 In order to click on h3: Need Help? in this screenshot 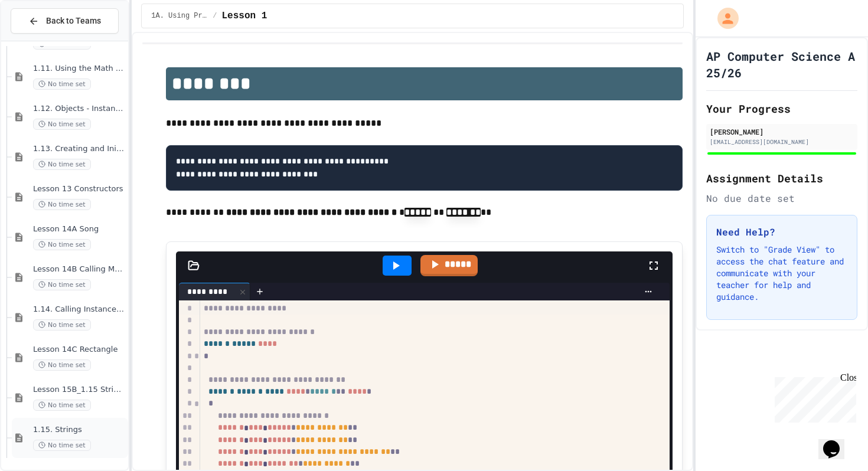, I will do `click(781, 232)`.